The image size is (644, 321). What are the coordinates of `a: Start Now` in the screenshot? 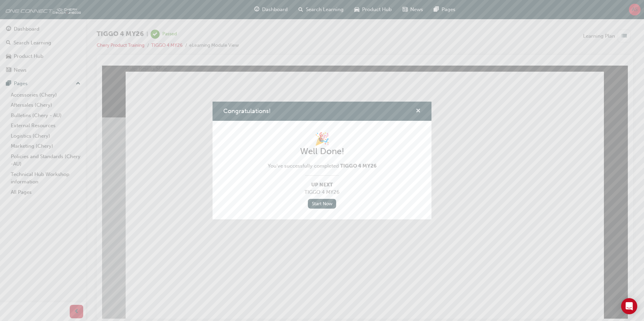 It's located at (322, 204).